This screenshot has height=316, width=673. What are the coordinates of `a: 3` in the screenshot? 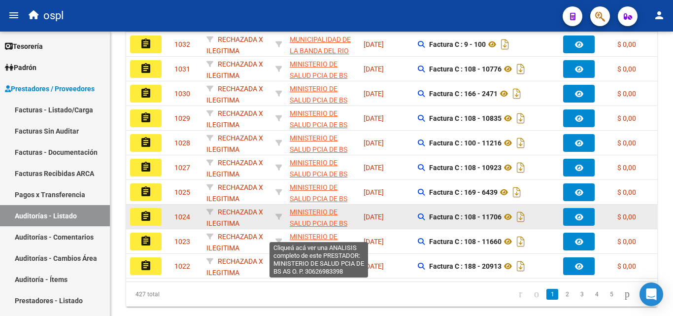 It's located at (582, 294).